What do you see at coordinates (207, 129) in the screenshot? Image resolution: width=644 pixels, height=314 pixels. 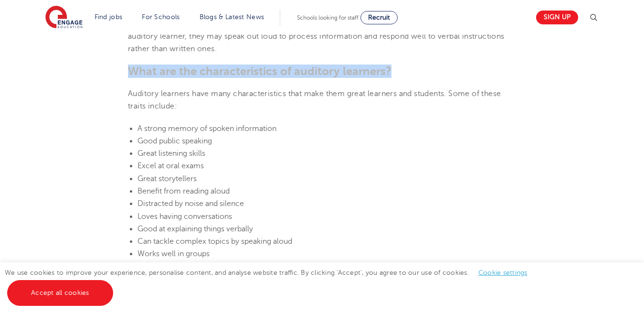 I see `span: A strong memory of spoken information` at bounding box center [207, 129].